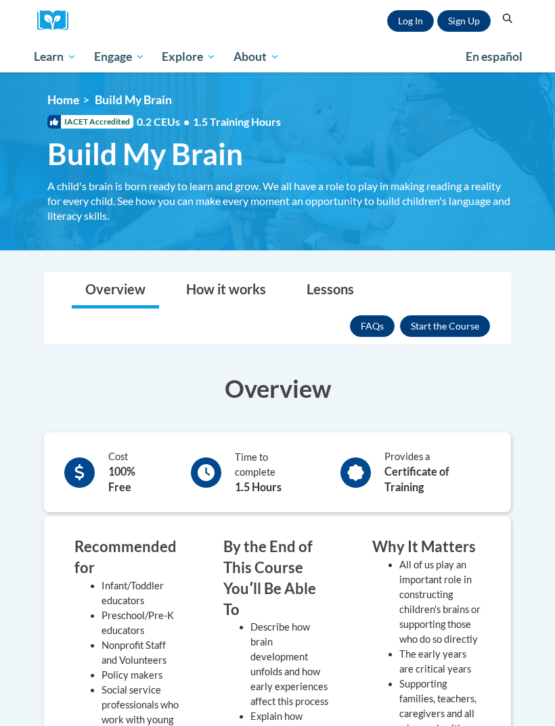 The height and width of the screenshot is (726, 555). Describe the element at coordinates (278, 57) in the screenshot. I see `div: Main menu` at that location.